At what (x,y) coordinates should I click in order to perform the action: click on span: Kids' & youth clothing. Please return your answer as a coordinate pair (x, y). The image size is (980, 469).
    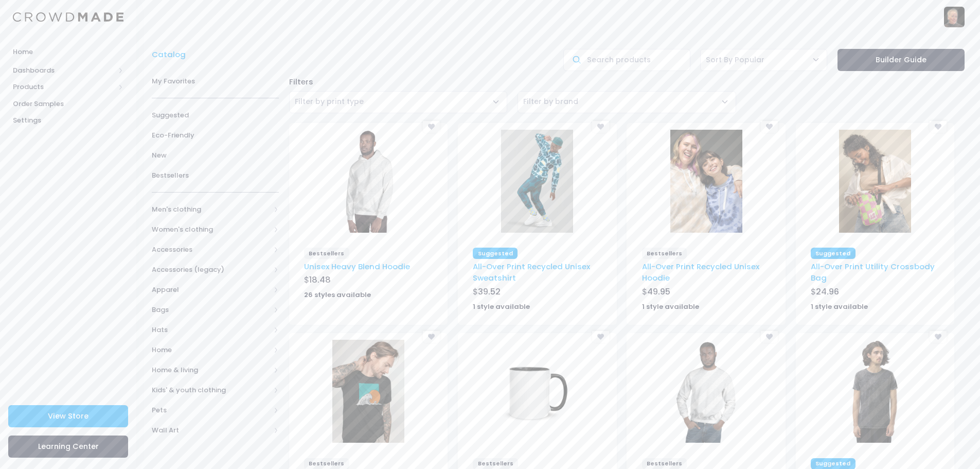
    Looking at the image, I should click on (211, 390).